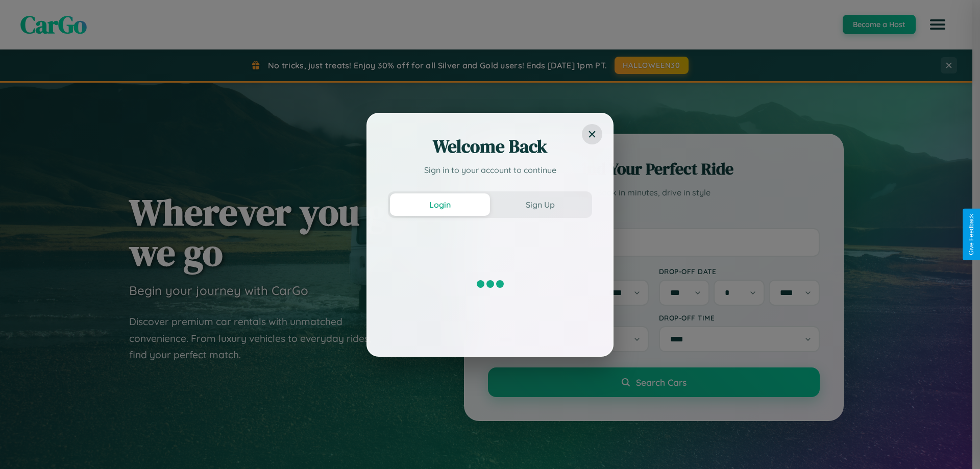 This screenshot has width=980, height=469. What do you see at coordinates (490, 170) in the screenshot?
I see `p: Sign in to your account to continue` at bounding box center [490, 170].